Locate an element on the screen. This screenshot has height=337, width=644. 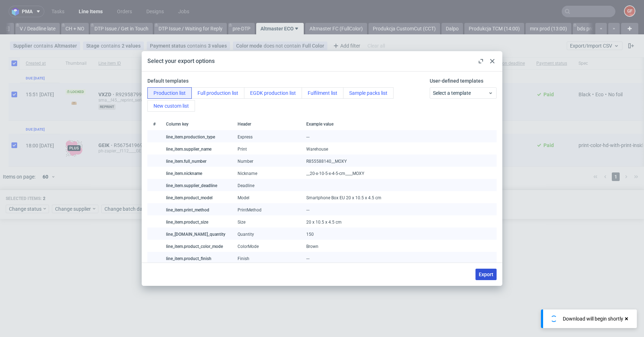
span: line_item.product_model is located at coordinates (189, 198).